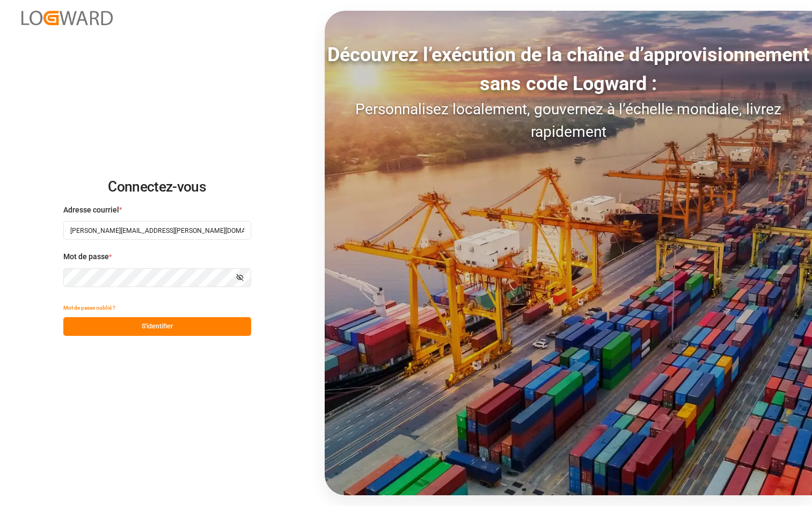 The width and height of the screenshot is (812, 506). Describe the element at coordinates (86, 256) in the screenshot. I see `span: Mot de passe` at that location.